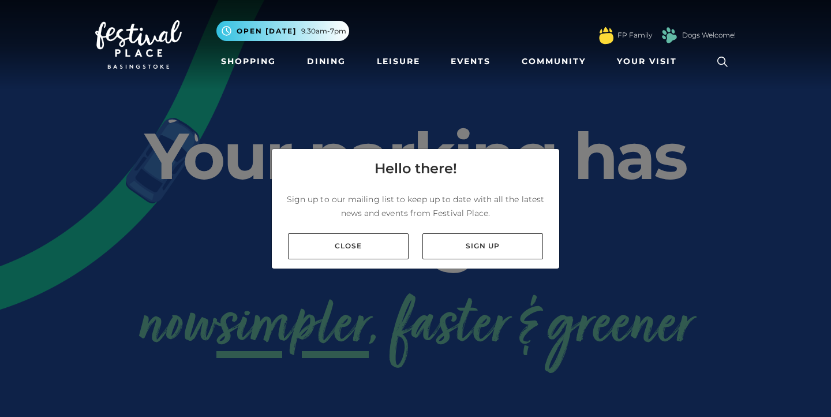  Describe the element at coordinates (553, 61) in the screenshot. I see `a: Community` at that location.